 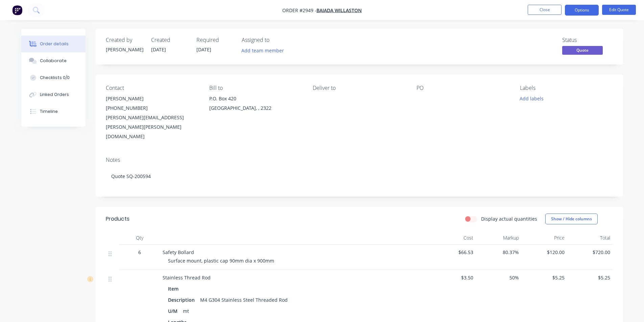 What do you see at coordinates (590, 252) in the screenshot?
I see `span: $720.00` at bounding box center [590, 252].